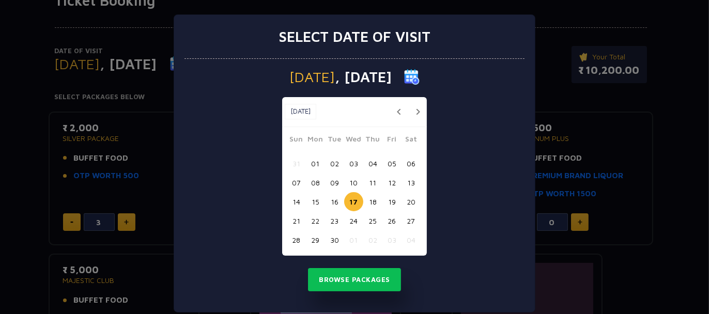 The height and width of the screenshot is (314, 709). I want to click on h3: Select date of visit, so click(355, 37).